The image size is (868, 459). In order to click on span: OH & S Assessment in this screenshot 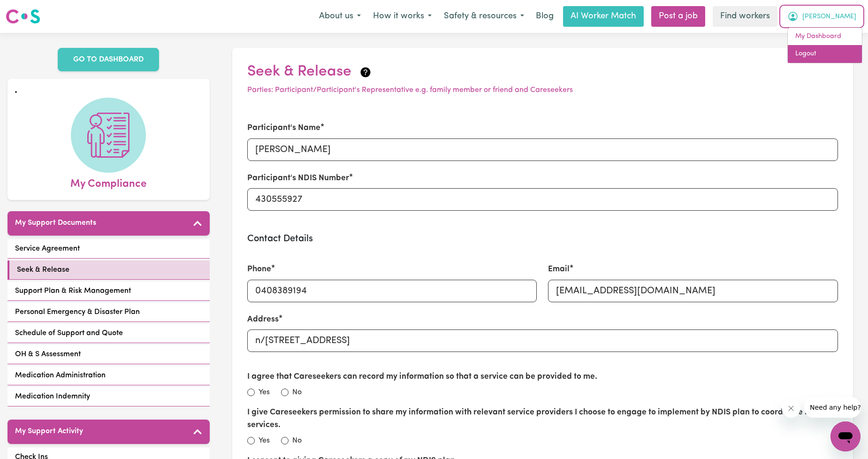, I will do `click(48, 354)`.